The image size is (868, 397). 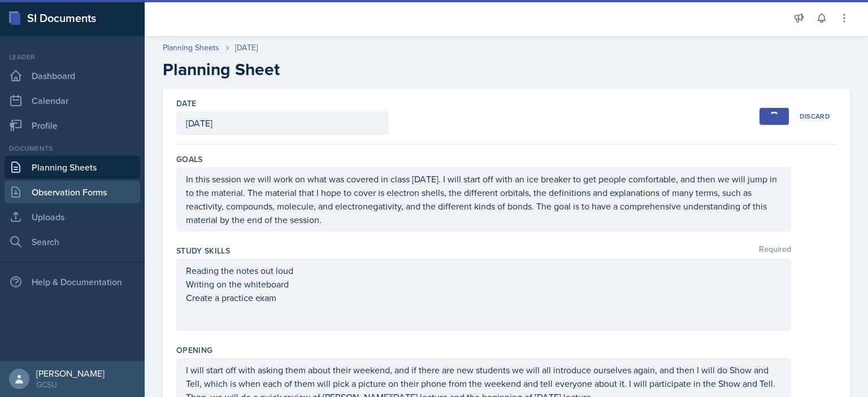 I want to click on div: Discard, so click(x=815, y=116).